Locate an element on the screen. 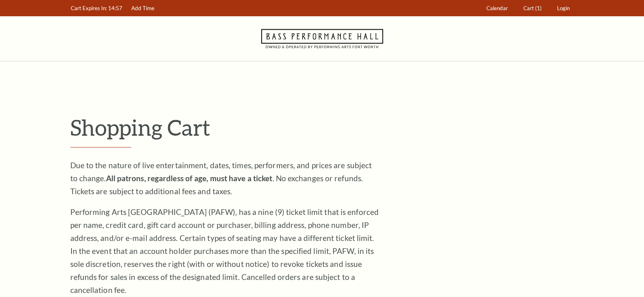  span: Calendar is located at coordinates (497, 8).